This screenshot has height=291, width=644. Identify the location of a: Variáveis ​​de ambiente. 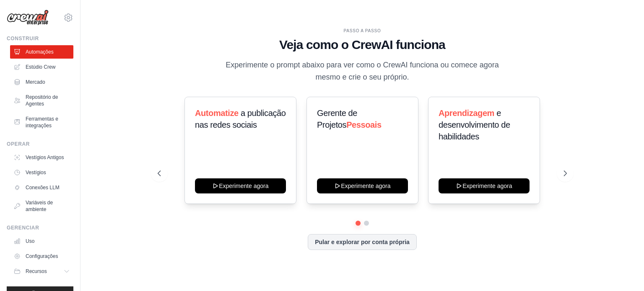
(41, 206).